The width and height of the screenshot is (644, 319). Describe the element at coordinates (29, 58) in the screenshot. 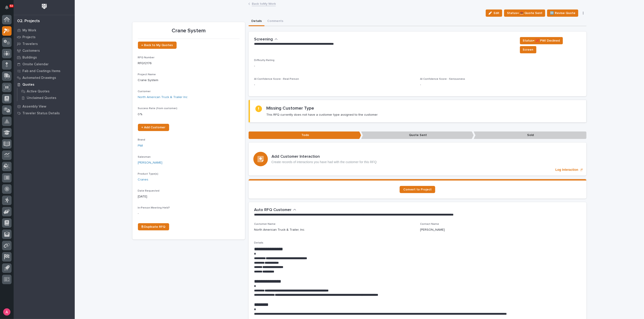

I see `p: Buildings` at that location.